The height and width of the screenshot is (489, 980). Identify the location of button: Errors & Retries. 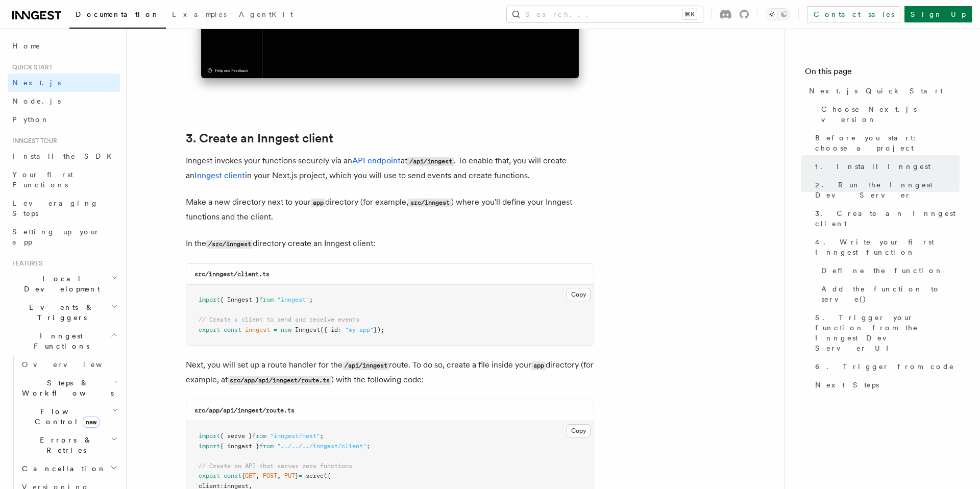
(69, 445).